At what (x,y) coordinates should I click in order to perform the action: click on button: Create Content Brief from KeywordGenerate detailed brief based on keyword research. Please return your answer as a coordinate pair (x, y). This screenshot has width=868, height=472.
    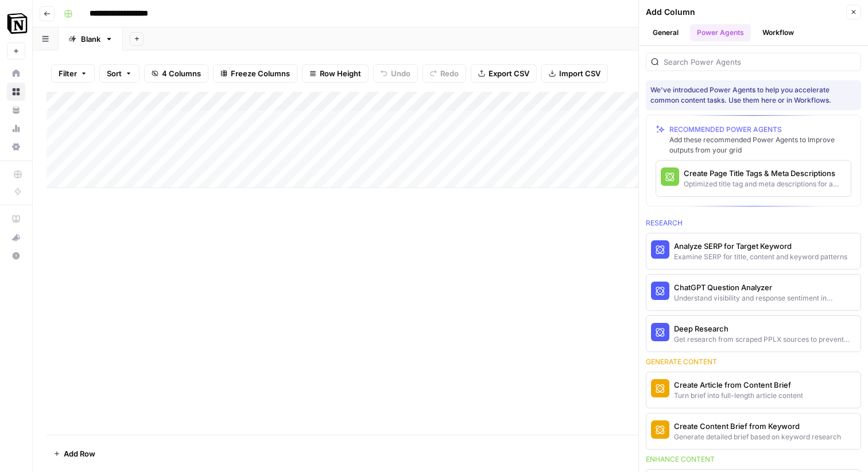
    Looking at the image, I should click on (753, 432).